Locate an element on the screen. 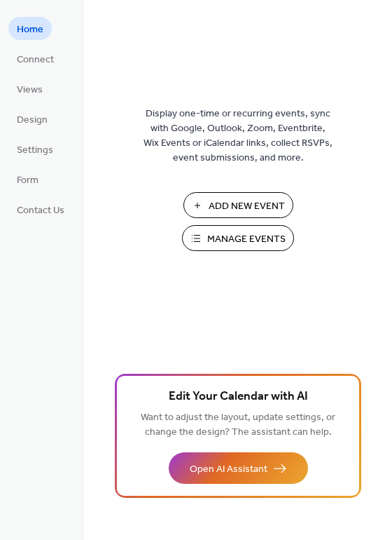 The height and width of the screenshot is (540, 392). a: Home is located at coordinates (30, 28).